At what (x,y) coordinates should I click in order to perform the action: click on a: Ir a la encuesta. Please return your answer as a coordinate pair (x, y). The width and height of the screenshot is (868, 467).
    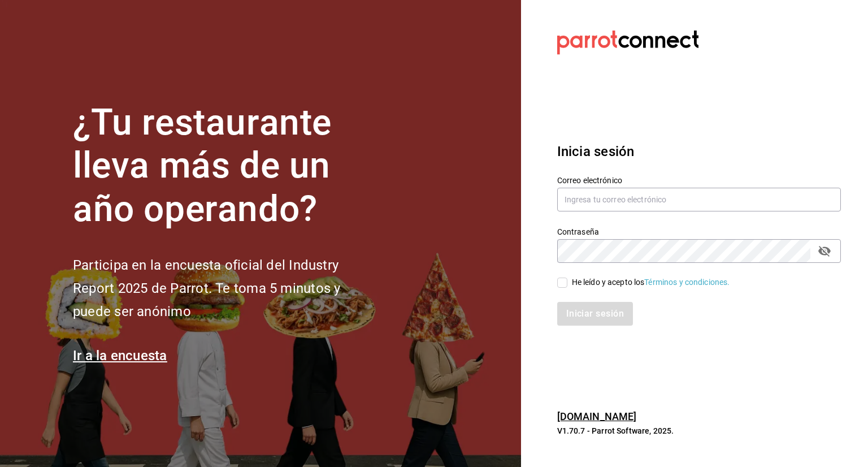
    Looking at the image, I should click on (120, 355).